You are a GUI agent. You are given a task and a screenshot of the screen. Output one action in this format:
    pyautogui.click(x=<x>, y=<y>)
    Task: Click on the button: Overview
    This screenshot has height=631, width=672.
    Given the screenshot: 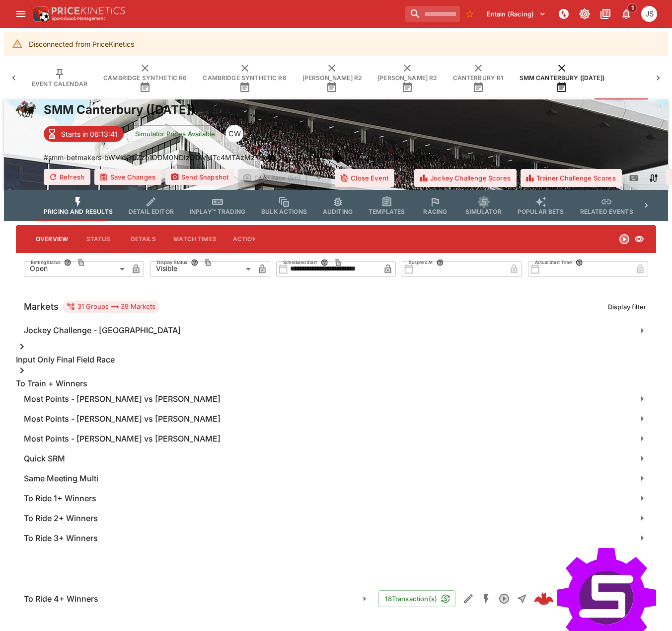 What is the action you would take?
    pyautogui.click(x=52, y=239)
    